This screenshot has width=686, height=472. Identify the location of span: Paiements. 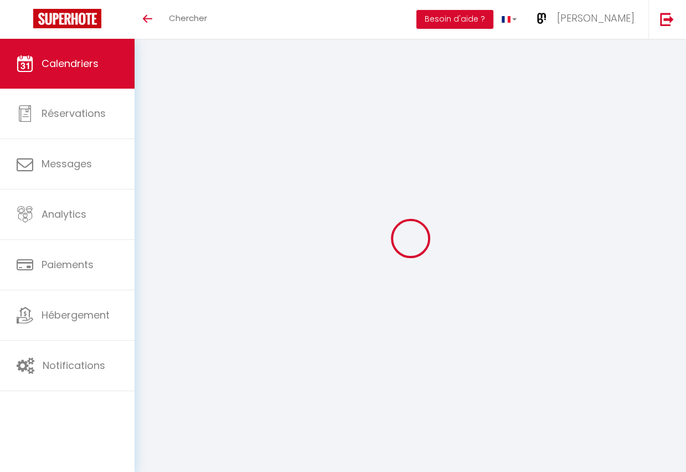
(68, 264).